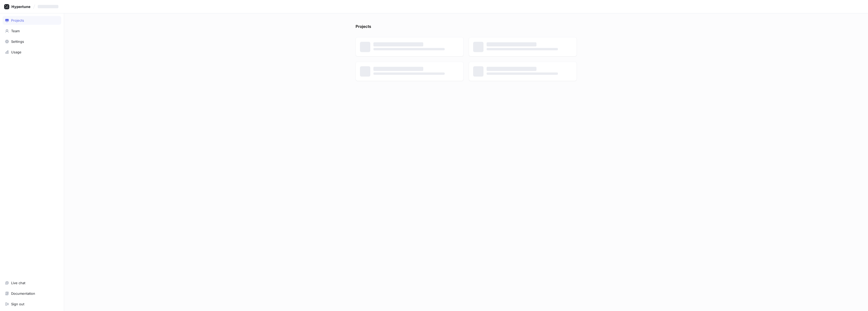 This screenshot has height=311, width=868. Describe the element at coordinates (23, 294) in the screenshot. I see `div: Documentation` at that location.